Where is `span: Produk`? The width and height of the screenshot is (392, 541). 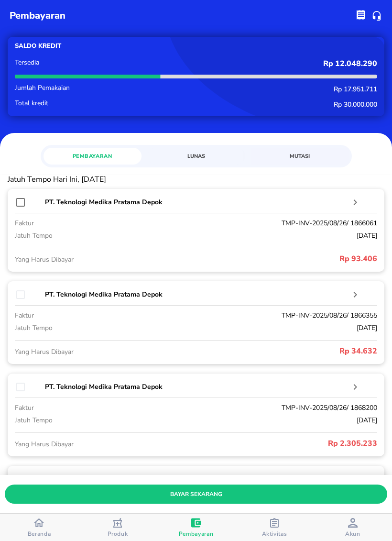
span: Produk is located at coordinates (118, 534).